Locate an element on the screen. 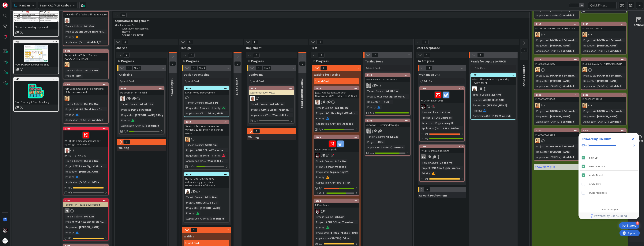  span: Analyzing is located at coordinates (125, 74).